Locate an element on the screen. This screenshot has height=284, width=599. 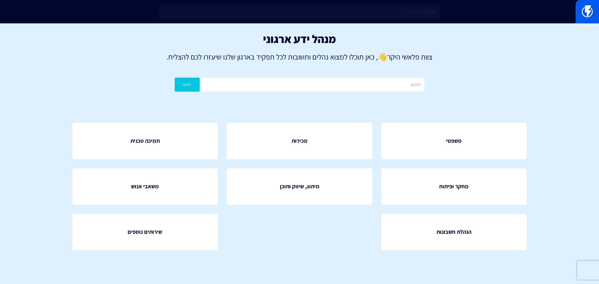
button: חפש is located at coordinates (187, 85).